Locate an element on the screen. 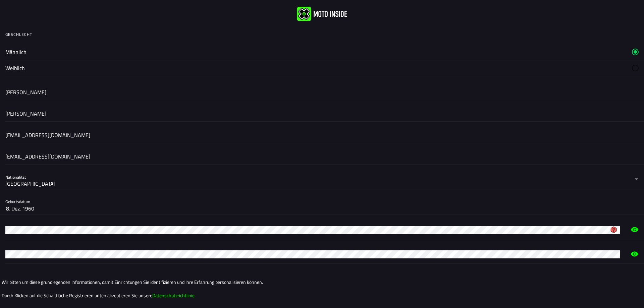 The image size is (644, 308). ion-label: Geschlecht is located at coordinates (325, 35).